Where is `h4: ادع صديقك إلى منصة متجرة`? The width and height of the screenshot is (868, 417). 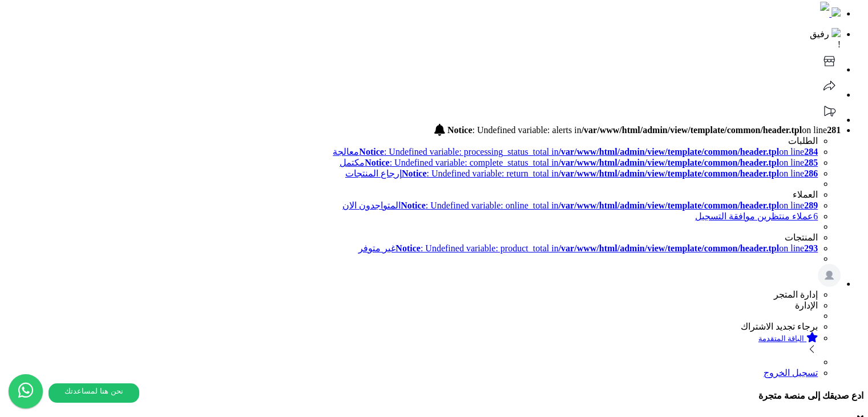 h4: ادع صديقك إلى منصة متجرة is located at coordinates (434, 396).